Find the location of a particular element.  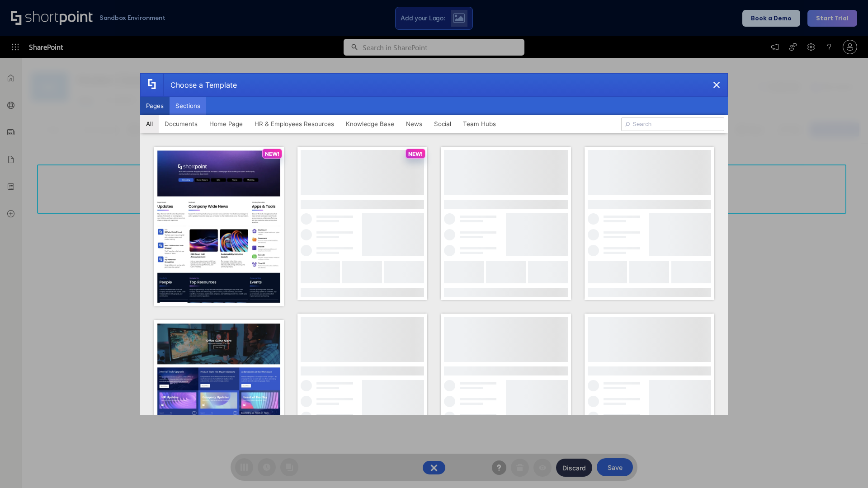

div: Chat Widget is located at coordinates (845, 466).